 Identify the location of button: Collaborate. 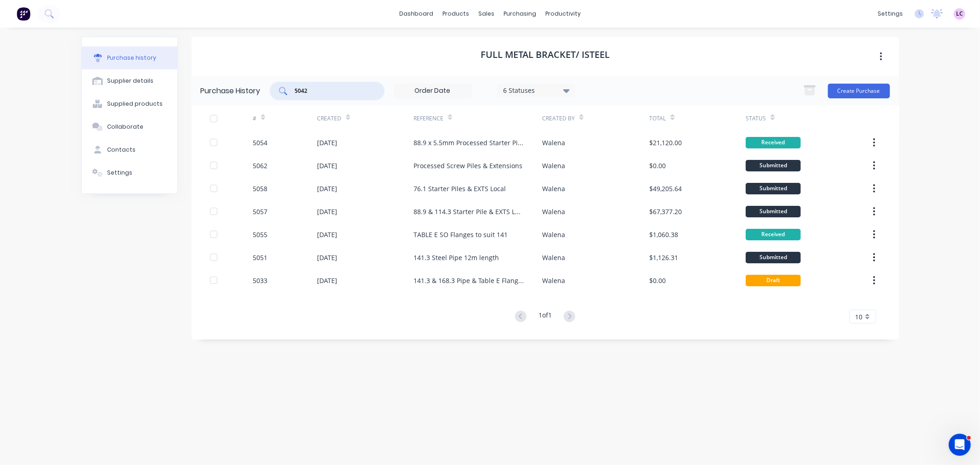
(130, 127).